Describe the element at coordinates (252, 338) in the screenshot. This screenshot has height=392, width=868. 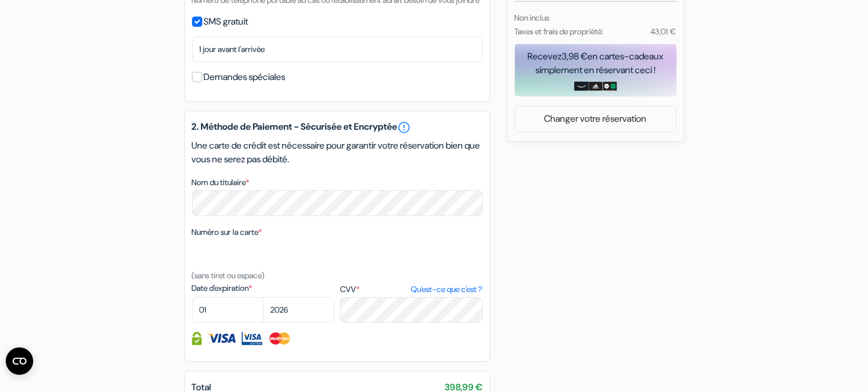
I see `img: Visa Electron` at that location.